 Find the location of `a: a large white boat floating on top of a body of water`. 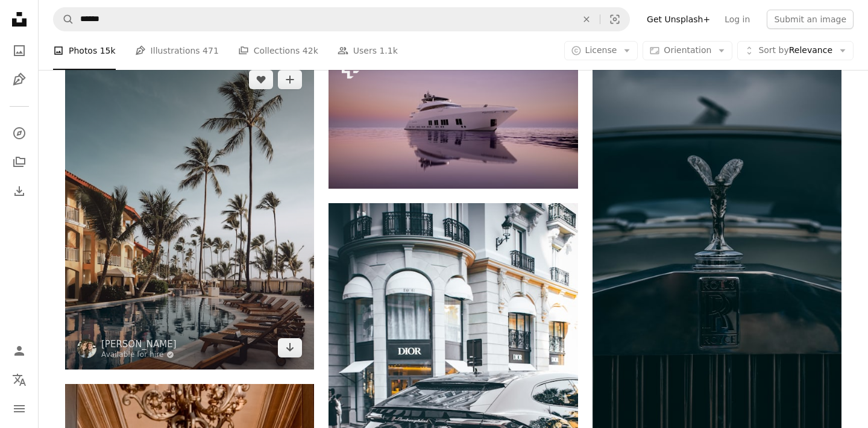

a: a large white boat floating on top of a body of water is located at coordinates (452, 118).